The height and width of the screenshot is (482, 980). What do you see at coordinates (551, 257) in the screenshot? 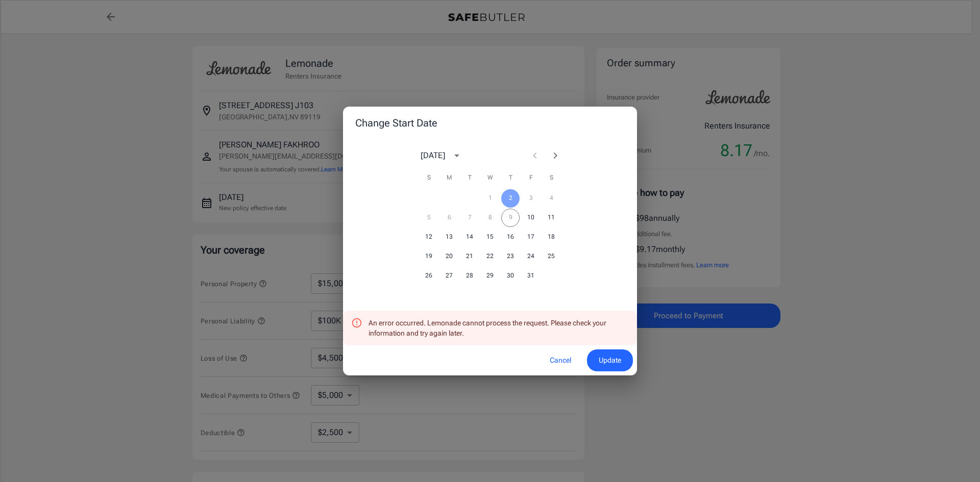
I see `button: 25` at bounding box center [551, 257].